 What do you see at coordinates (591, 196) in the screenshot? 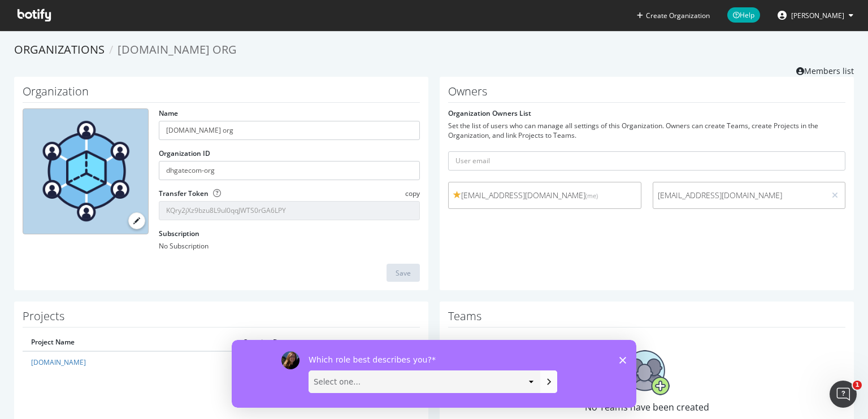
I see `small: (me)` at bounding box center [591, 196].